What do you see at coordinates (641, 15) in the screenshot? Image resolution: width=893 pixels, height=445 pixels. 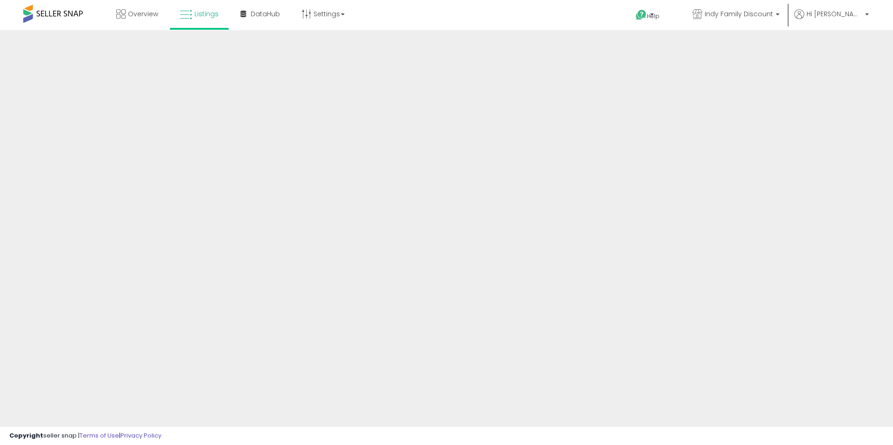 I see `i: Get Help` at bounding box center [641, 15].